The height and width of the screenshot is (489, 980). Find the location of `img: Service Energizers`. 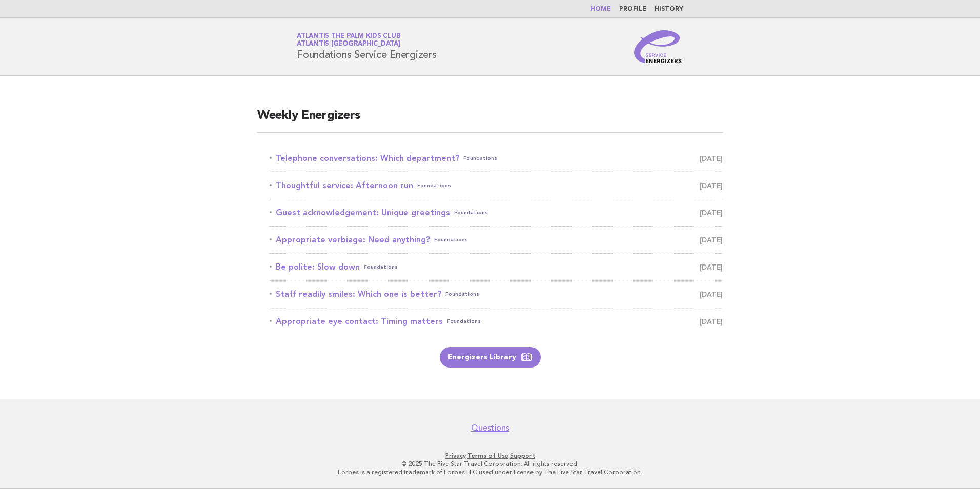

img: Service Energizers is located at coordinates (659, 47).